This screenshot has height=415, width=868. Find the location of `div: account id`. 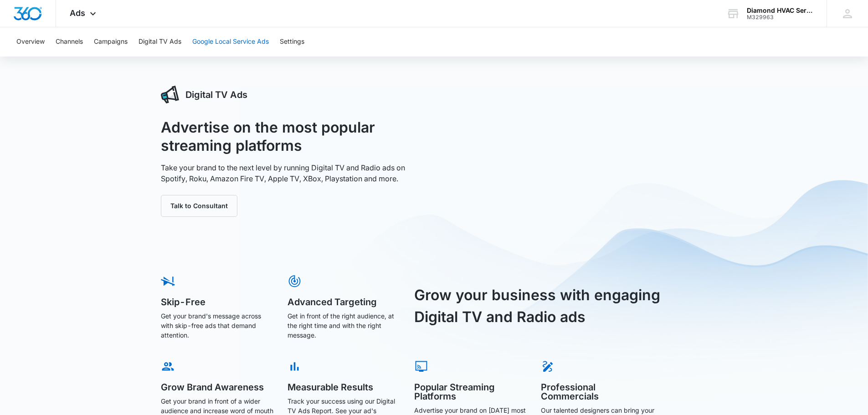

div: account id is located at coordinates (780, 18).